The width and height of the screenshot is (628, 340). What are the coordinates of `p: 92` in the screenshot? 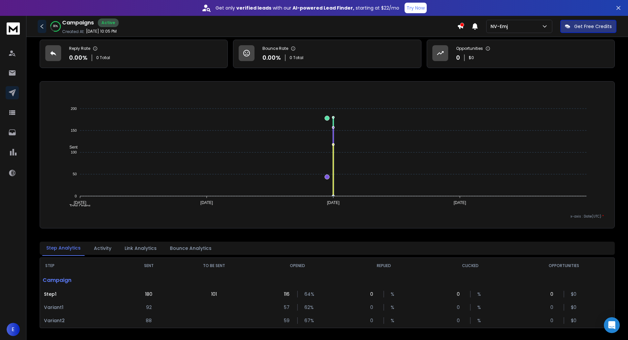 It's located at (149, 308).